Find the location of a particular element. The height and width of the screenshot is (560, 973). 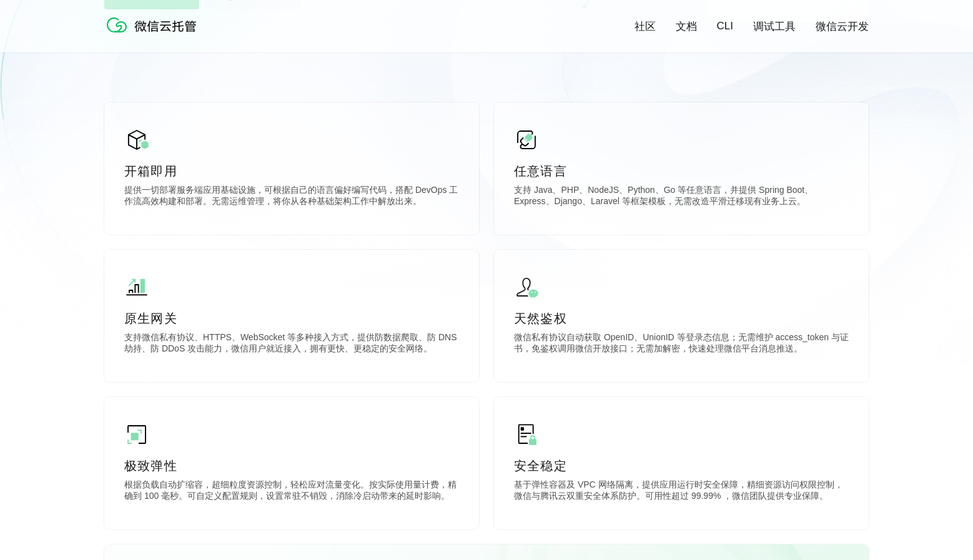

a: CLI is located at coordinates (725, 26).